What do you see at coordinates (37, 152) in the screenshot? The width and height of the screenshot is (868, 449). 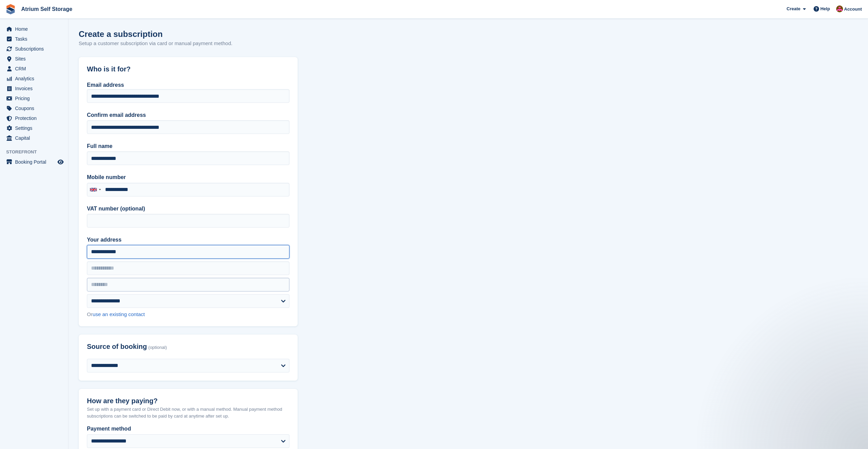 I see `span: Storefront` at bounding box center [37, 152].